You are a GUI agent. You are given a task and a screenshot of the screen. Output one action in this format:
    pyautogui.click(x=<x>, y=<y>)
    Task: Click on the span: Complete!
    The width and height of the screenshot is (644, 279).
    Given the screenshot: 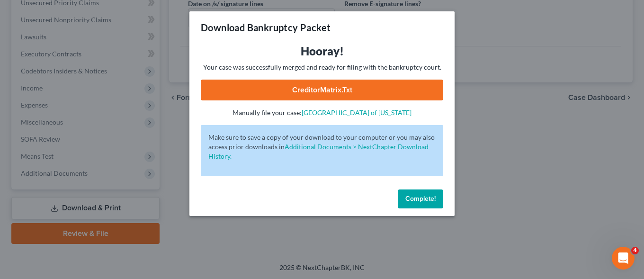 What is the action you would take?
    pyautogui.click(x=421, y=199)
    